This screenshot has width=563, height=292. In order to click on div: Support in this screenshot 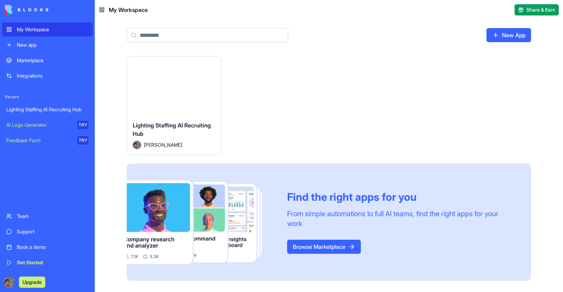, I will do `click(53, 232)`.